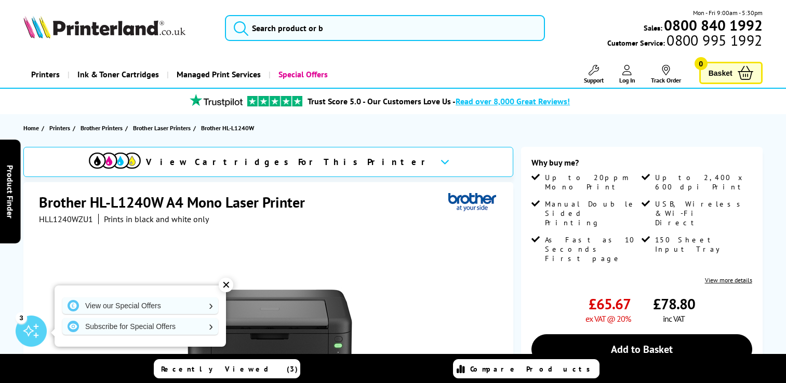 The image size is (786, 383). Describe the element at coordinates (31, 128) in the screenshot. I see `span: Home` at that location.